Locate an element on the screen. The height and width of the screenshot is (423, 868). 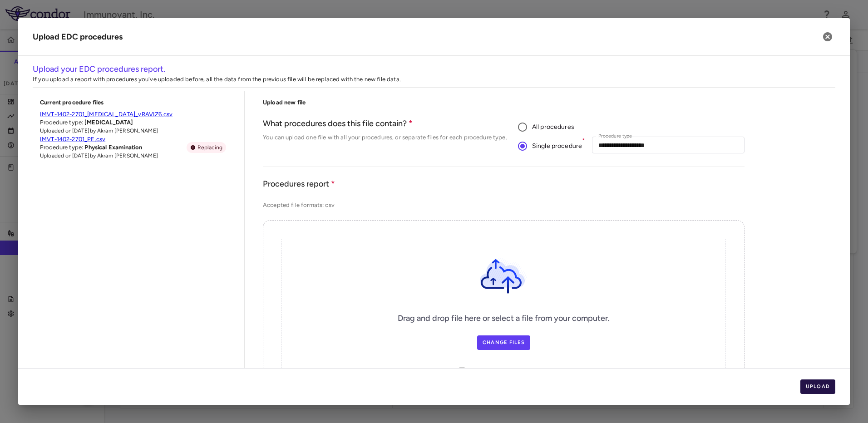
h6: Procedures report is located at coordinates (503, 184).